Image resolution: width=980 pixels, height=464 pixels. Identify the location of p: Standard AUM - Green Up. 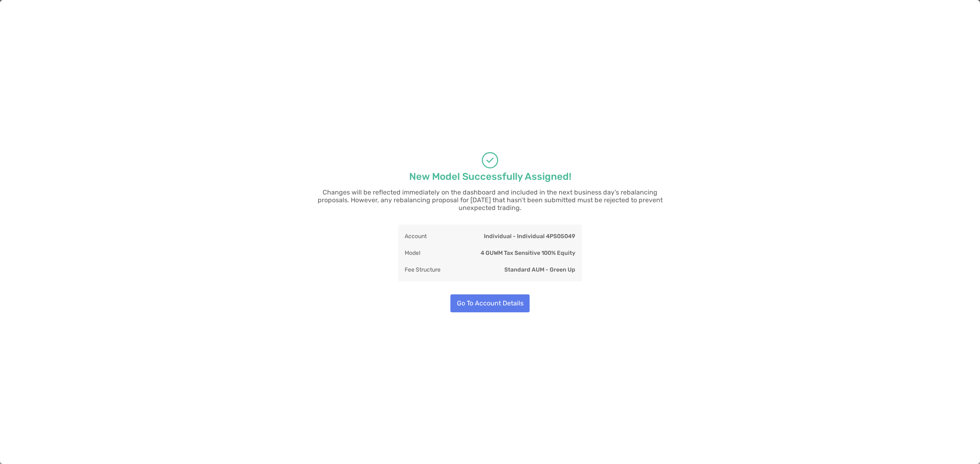
(540, 269).